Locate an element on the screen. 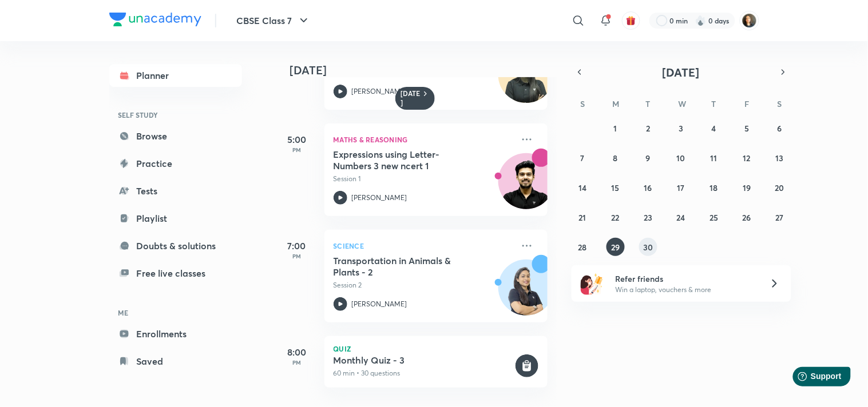  abbr: September 16, 2025 is located at coordinates (648, 188).